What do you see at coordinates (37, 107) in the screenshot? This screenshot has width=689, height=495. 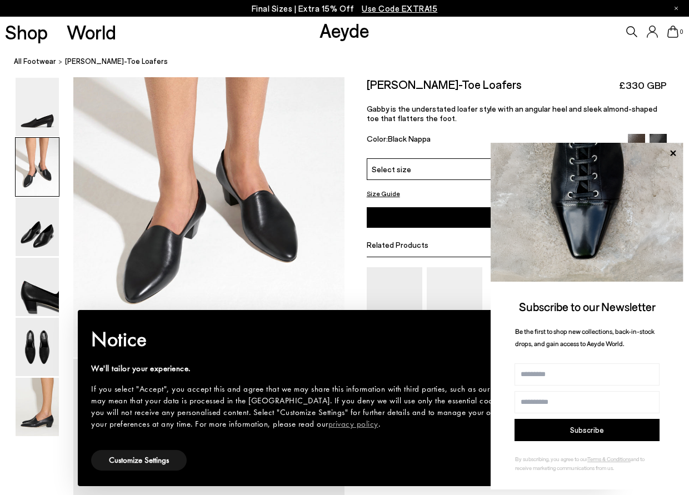 I see `img: Gabby Almond-Toe Loafers - Image 1` at bounding box center [37, 107].